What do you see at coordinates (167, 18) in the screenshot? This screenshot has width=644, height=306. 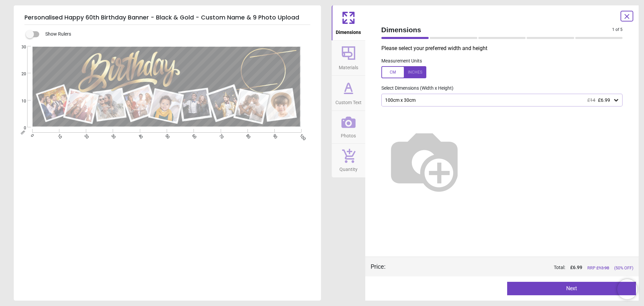 I see `h5: Personalised Happy 60th Birthday Banner - Black & Gold - Custom Name & 9 Photo Upload` at bounding box center [167, 18].